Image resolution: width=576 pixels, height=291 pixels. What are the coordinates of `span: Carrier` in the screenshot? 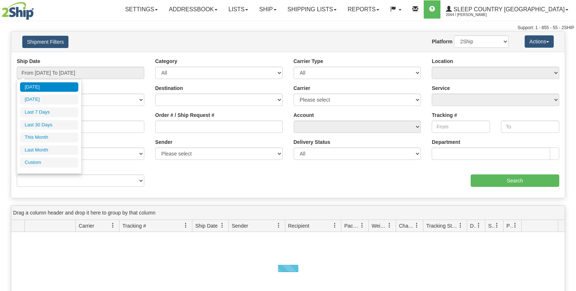 It's located at (86, 226).